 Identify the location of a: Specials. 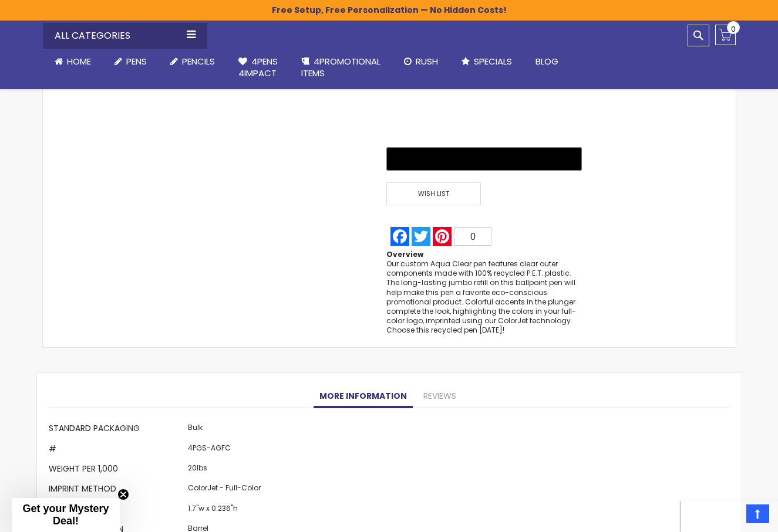
(487, 61).